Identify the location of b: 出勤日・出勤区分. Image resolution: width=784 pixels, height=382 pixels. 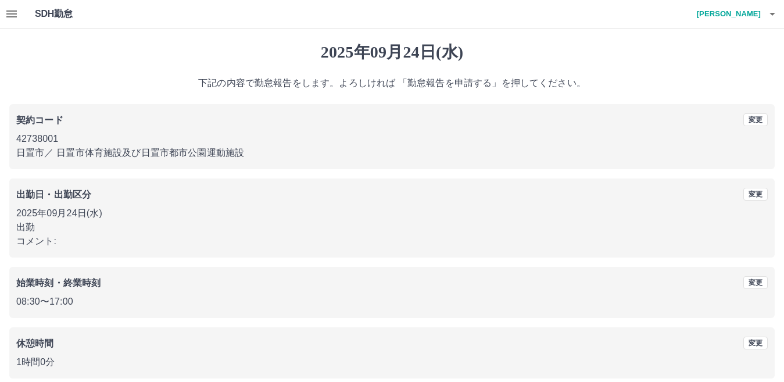
(53, 194).